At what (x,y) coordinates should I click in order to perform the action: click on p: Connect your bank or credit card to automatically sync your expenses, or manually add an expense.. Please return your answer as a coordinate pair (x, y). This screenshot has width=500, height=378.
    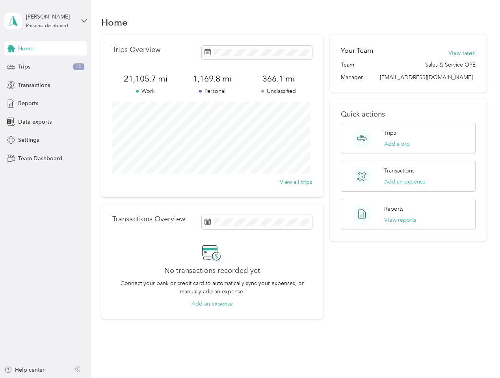
    Looking at the image, I should click on (212, 287).